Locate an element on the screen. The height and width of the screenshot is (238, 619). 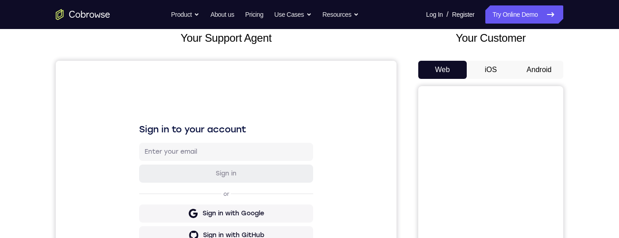
button: Web is located at coordinates (442, 70).